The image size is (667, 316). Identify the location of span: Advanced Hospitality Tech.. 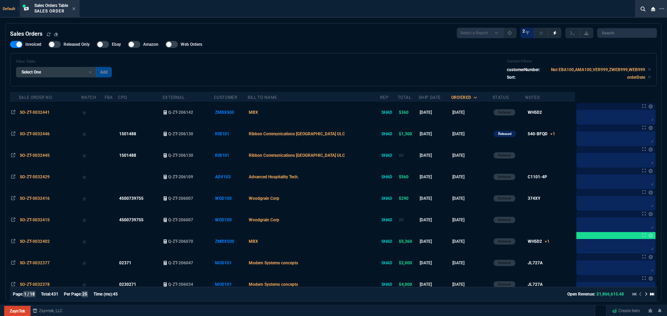
(274, 177).